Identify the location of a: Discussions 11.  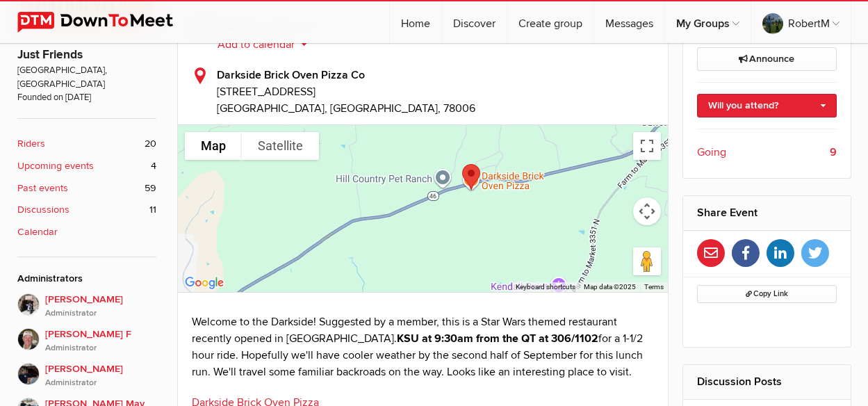
(87, 210).